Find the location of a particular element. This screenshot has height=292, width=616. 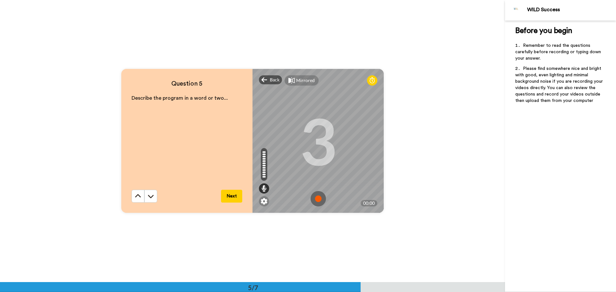

h4: Question 5 is located at coordinates (187, 84).